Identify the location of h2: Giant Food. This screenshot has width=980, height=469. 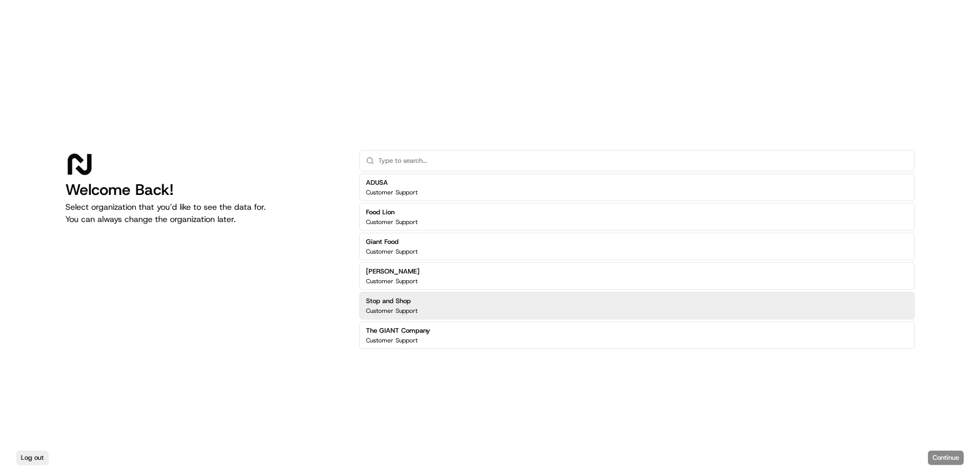
(391, 241).